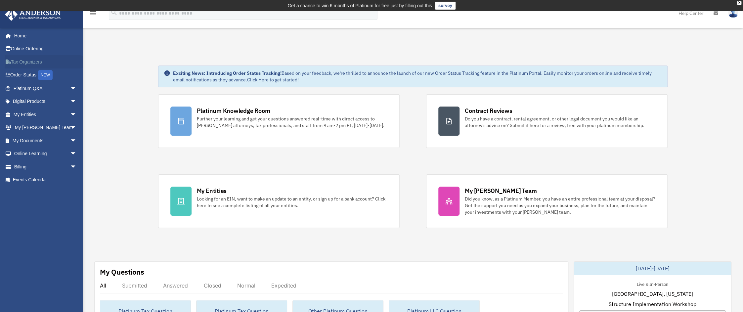  What do you see at coordinates (739, 3) in the screenshot?
I see `div: close` at bounding box center [739, 3].